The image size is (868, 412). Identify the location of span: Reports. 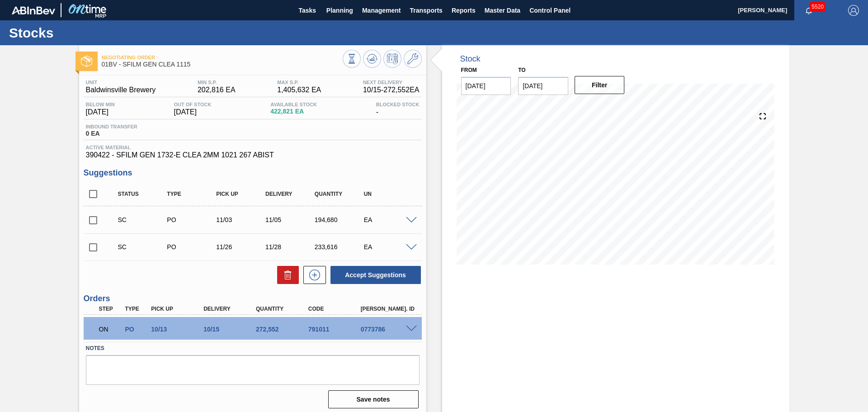
(464, 10).